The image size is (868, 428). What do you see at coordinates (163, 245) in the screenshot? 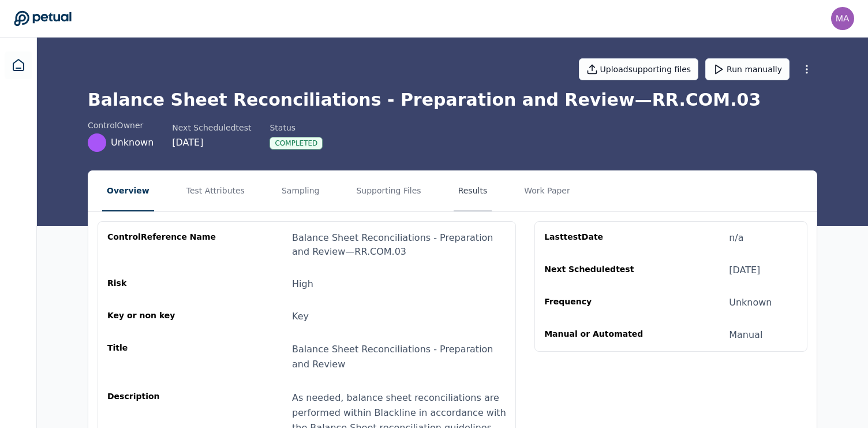
I see `div: control Reference Name` at bounding box center [163, 245].